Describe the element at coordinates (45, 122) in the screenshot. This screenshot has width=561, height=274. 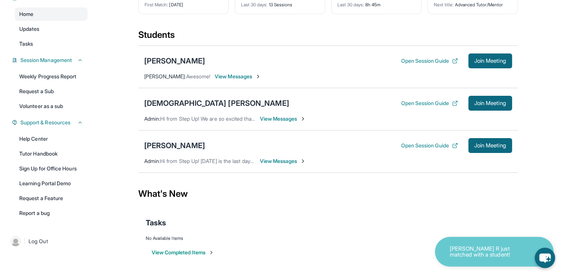
I see `span: Support & Resources` at that location.